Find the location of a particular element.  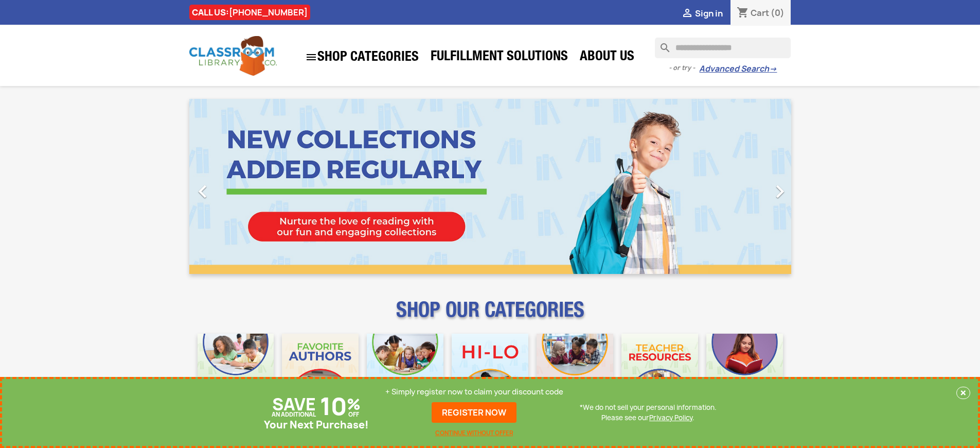

img: Classroom Library Company is located at coordinates (233, 56).